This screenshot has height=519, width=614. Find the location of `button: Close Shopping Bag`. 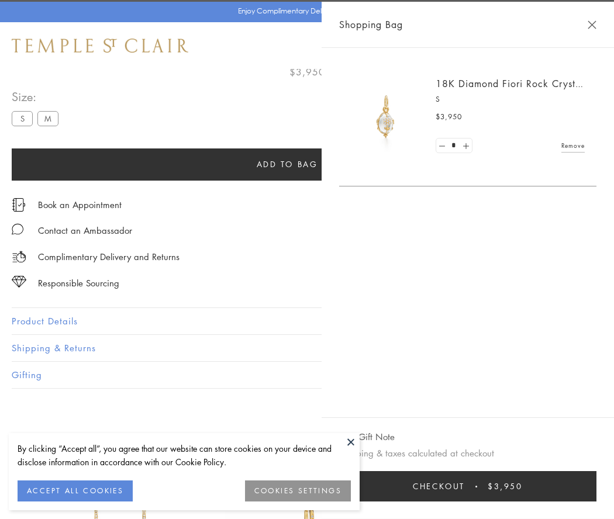

button: Close Shopping Bag is located at coordinates (592, 25).